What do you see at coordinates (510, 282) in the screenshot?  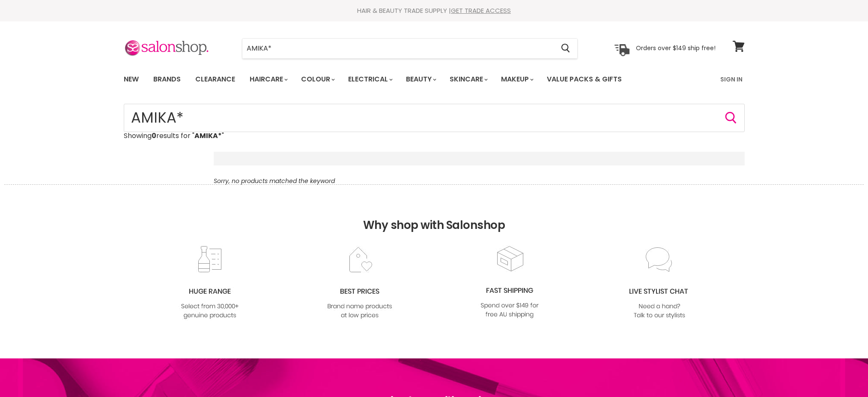 I see `img: fast.jpg` at bounding box center [510, 282].